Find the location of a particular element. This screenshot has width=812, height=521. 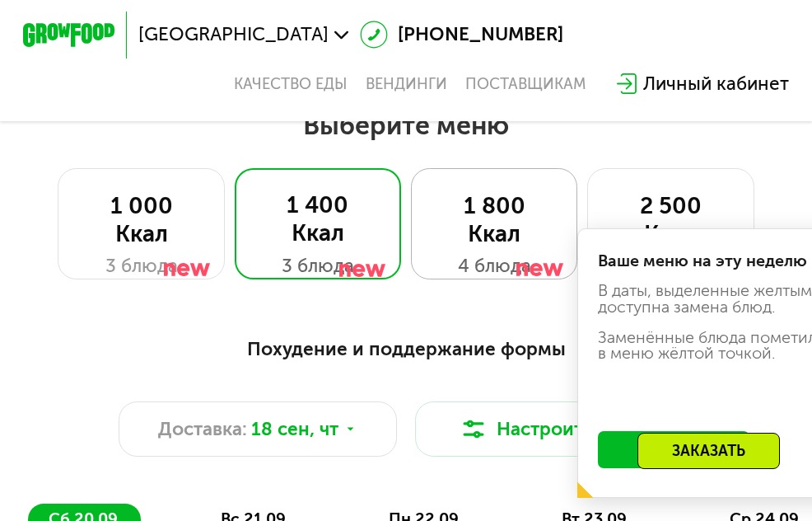

a: Качество еды is located at coordinates (289, 84).